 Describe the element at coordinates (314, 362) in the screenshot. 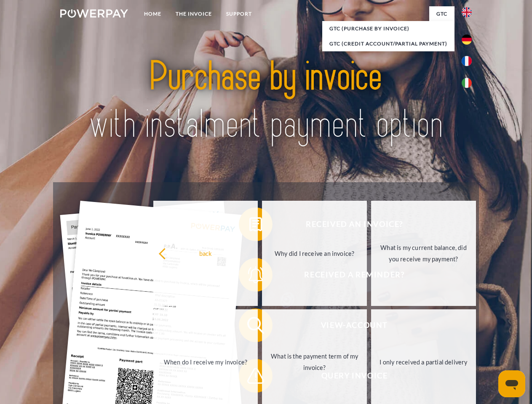

I see `div: What is the payment term of my invoice?` at that location.